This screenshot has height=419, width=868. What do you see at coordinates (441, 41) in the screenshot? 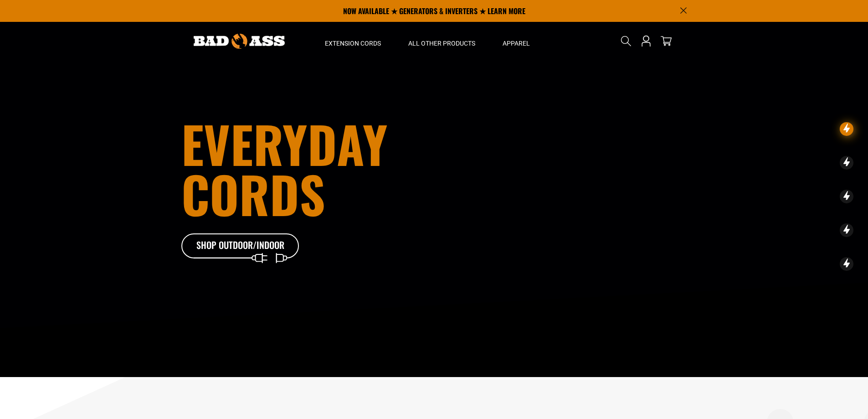
I see `summary: All Other Products` at bounding box center [441, 41].